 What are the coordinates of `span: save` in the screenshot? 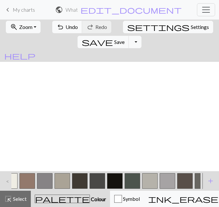 It's located at (97, 42).